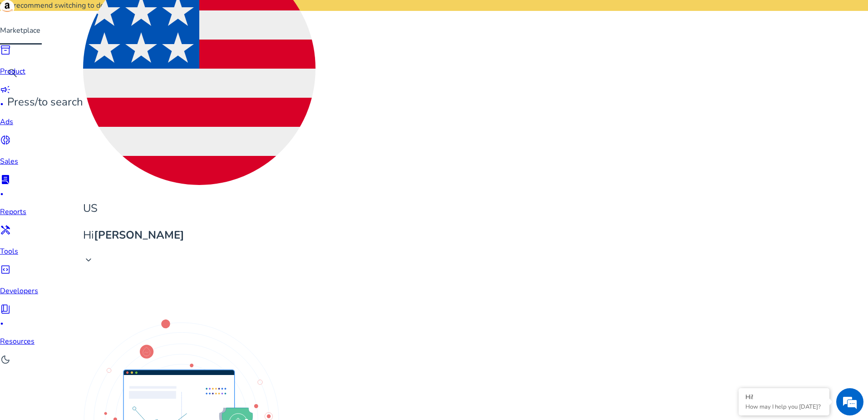 This screenshot has width=868, height=420. Describe the element at coordinates (199, 208) in the screenshot. I see `p: US` at that location.